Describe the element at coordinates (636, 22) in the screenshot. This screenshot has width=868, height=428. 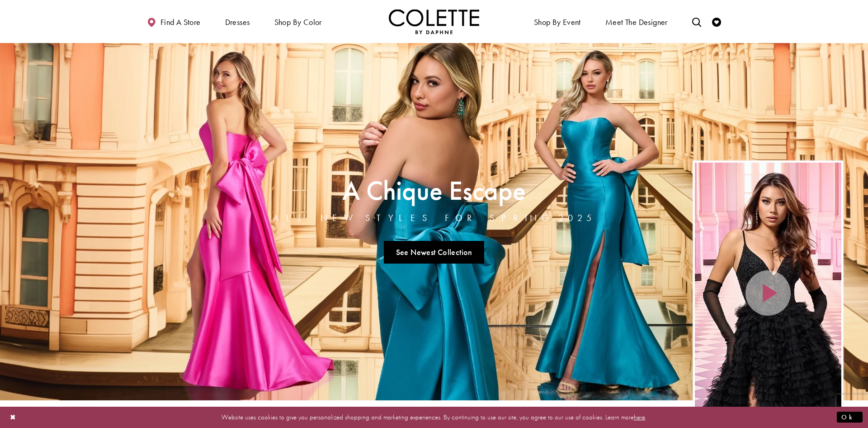
I see `span: Meet the designer` at that location.